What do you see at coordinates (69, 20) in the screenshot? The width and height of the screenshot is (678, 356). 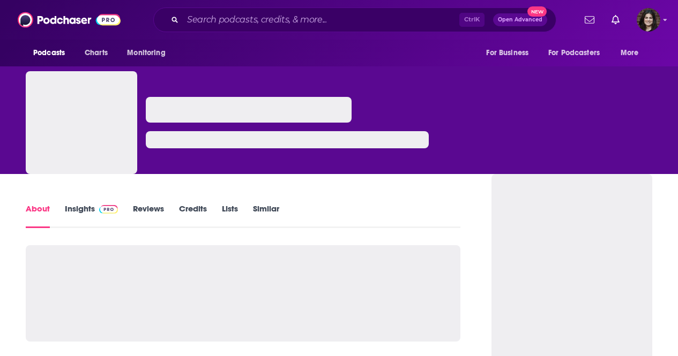 I see `a: Podchaser - Follow, Share and Rate Podcasts` at bounding box center [69, 20].